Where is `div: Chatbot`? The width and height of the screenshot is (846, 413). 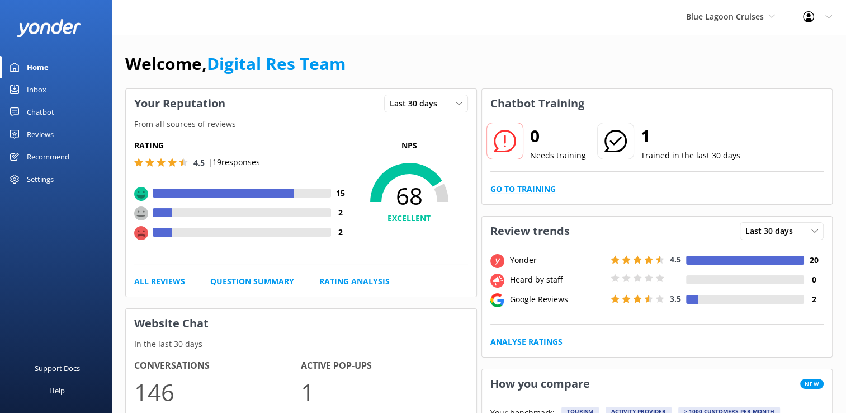 div: Chatbot is located at coordinates (40, 112).